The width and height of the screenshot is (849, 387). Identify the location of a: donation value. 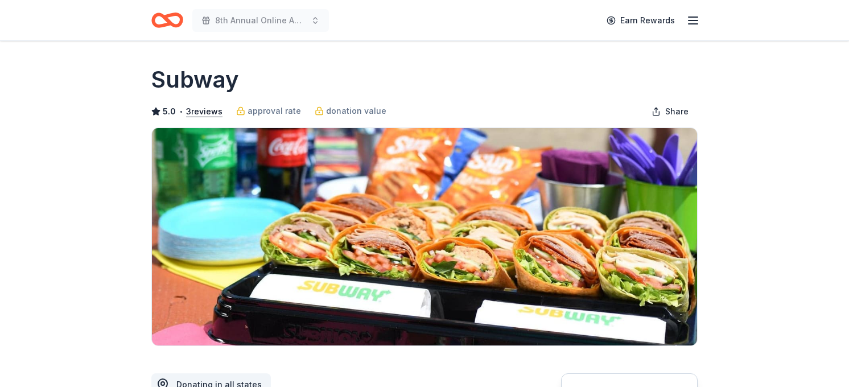
(351, 111).